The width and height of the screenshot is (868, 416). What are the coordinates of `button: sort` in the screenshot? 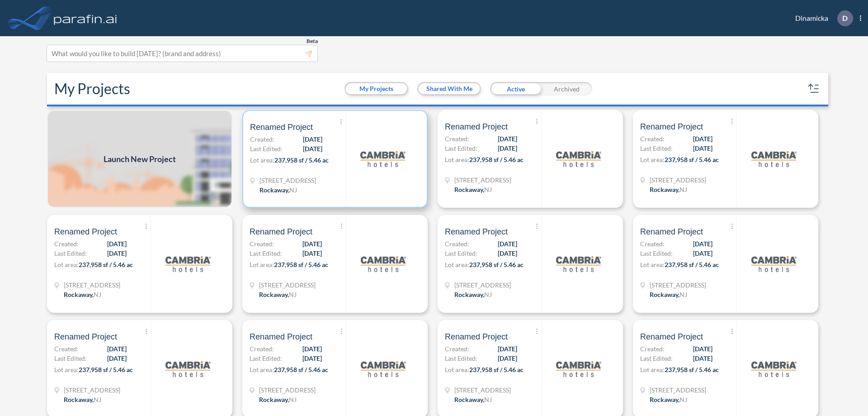 It's located at (814, 89).